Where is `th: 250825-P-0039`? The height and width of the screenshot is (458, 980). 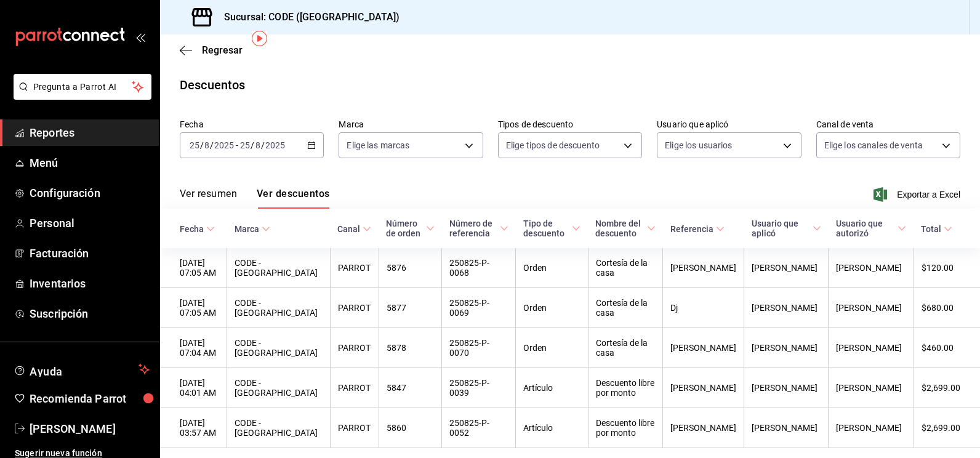
th: 250825-P-0039 is located at coordinates (479, 388).